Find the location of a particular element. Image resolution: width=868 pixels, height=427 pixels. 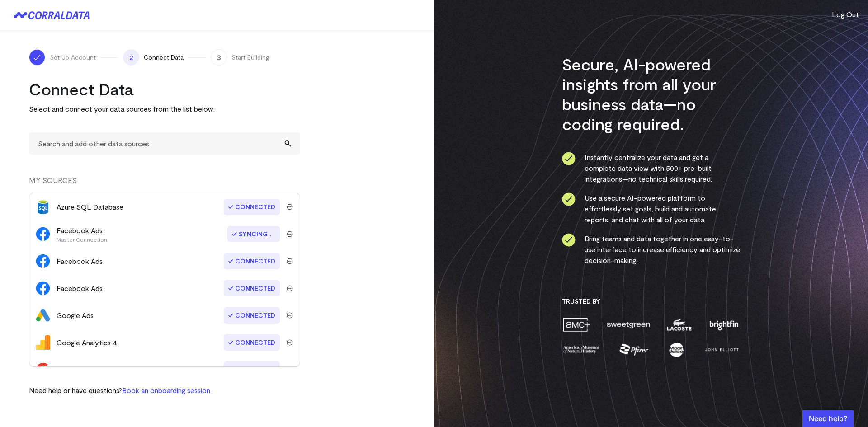

input: Search and add other data sources is located at coordinates (164, 144).